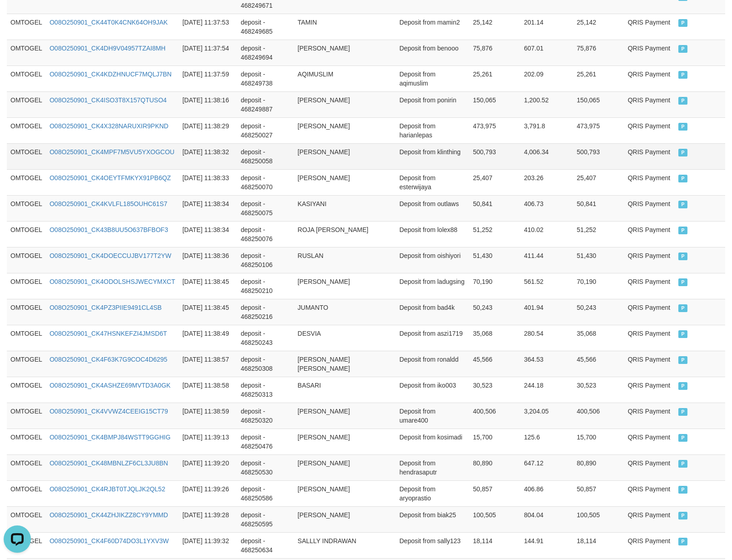 This screenshot has height=560, width=732. I want to click on td: 804.04, so click(546, 519).